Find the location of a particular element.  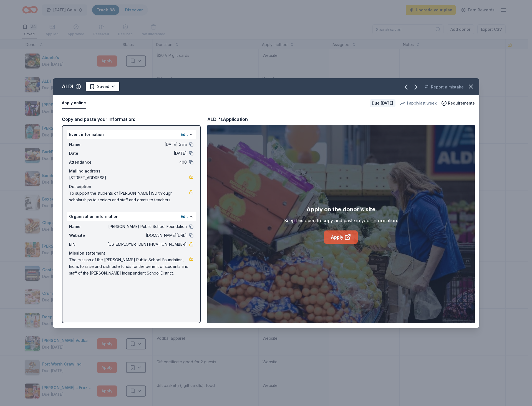

span: Date is located at coordinates (88, 154).